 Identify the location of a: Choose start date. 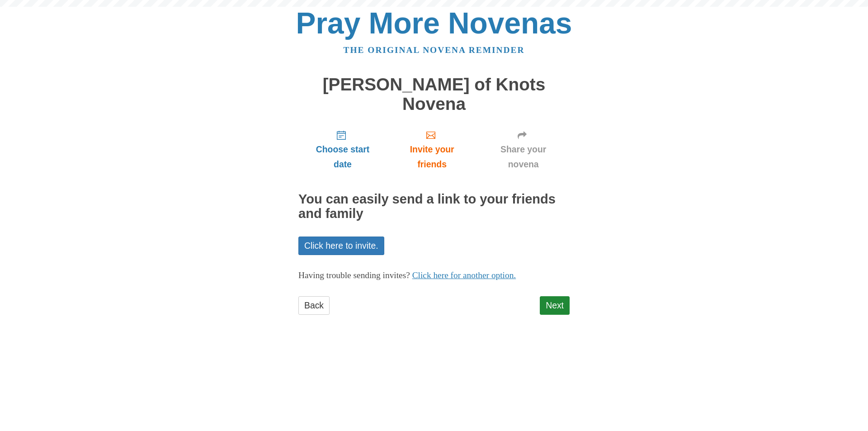
(343, 150).